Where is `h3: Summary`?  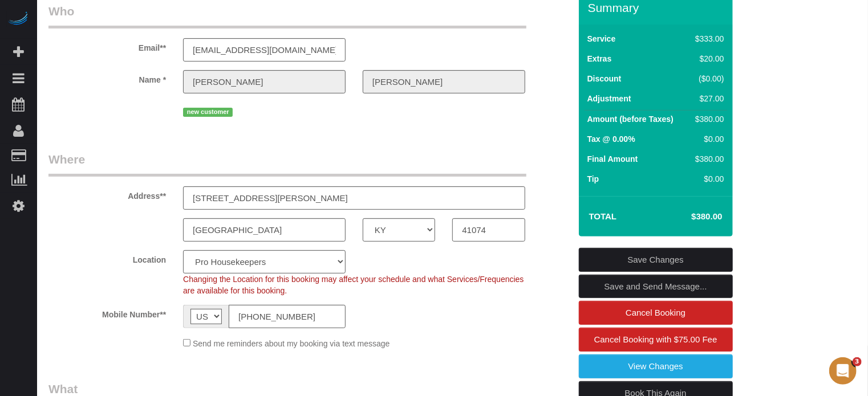 h3: Summary is located at coordinates (657, 7).